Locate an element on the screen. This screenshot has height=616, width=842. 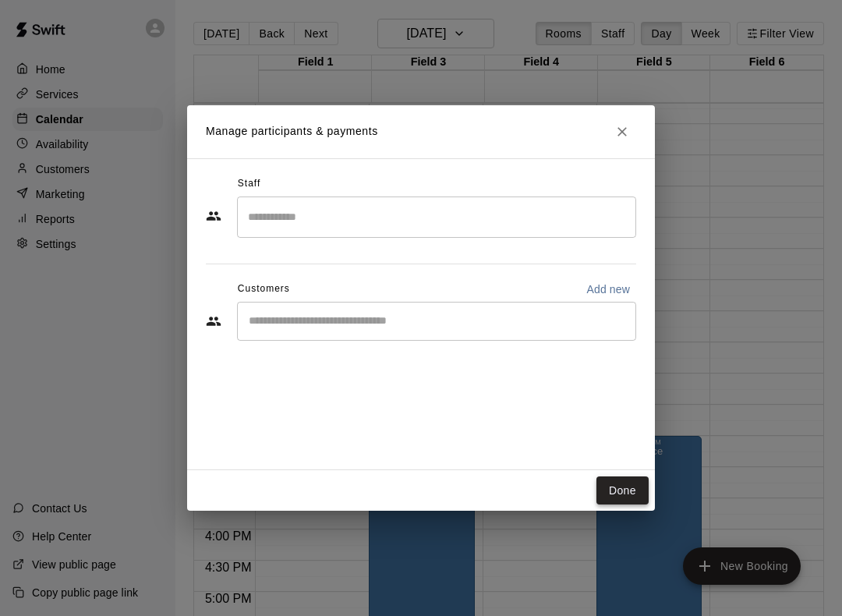
p: Add new is located at coordinates (608, 289).